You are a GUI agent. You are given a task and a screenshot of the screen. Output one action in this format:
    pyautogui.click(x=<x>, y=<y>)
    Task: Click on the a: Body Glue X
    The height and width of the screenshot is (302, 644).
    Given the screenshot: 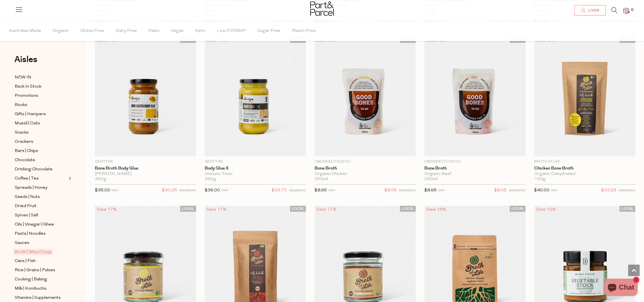 What is the action you would take?
    pyautogui.click(x=255, y=169)
    